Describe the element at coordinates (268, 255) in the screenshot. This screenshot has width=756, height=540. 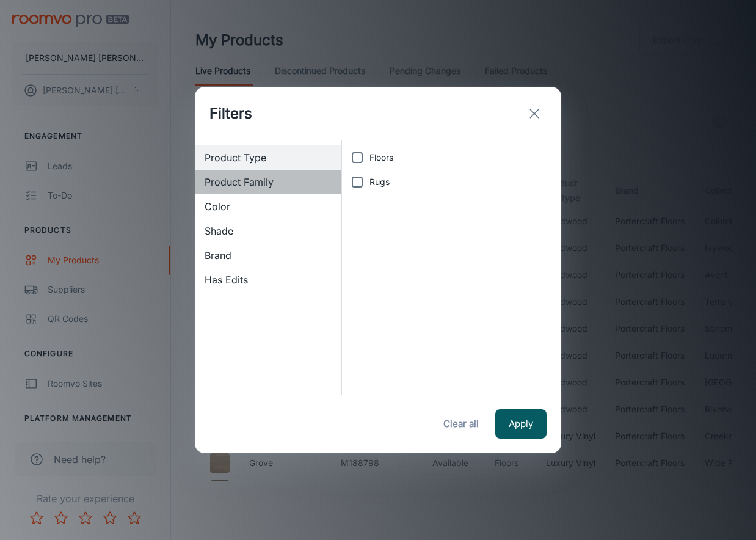
I see `div: Brand` at that location.